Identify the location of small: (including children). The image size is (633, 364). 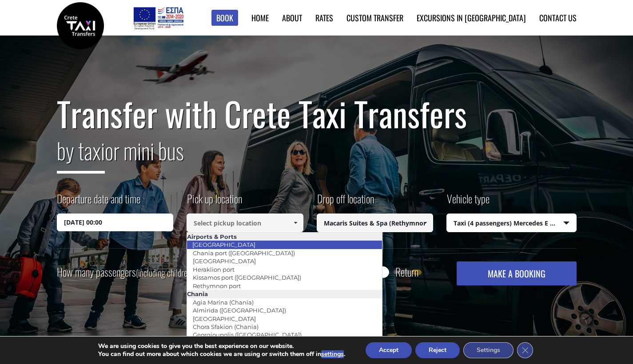
(164, 272).